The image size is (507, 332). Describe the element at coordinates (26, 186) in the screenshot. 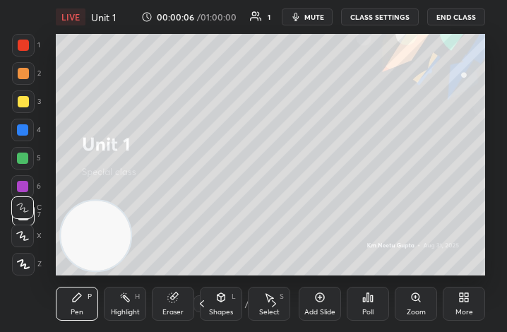

I see `div: 6` at that location.